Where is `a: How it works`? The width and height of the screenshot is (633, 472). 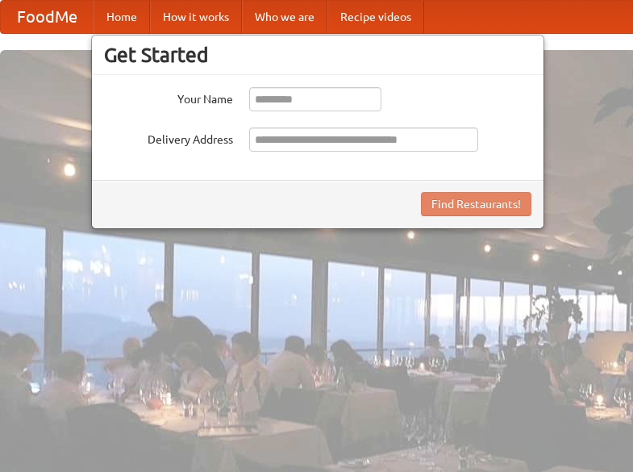
a: How it works is located at coordinates (196, 17).